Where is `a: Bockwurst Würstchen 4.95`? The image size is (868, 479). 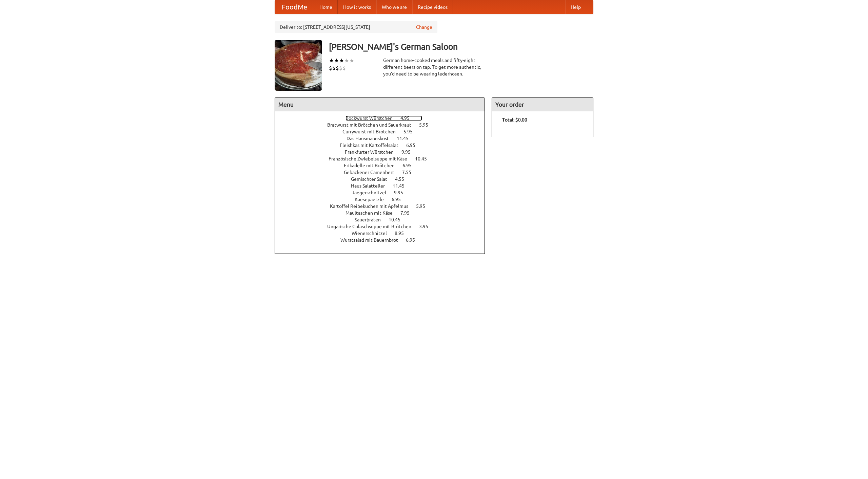 a: Bockwurst Würstchen 4.95 is located at coordinates (384, 118).